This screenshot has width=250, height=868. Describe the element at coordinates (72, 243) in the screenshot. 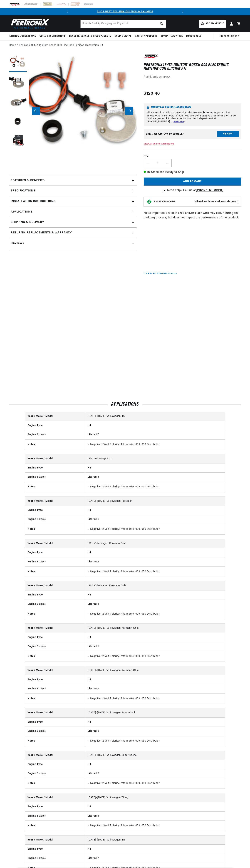

I see `summary: Reviews` at that location.